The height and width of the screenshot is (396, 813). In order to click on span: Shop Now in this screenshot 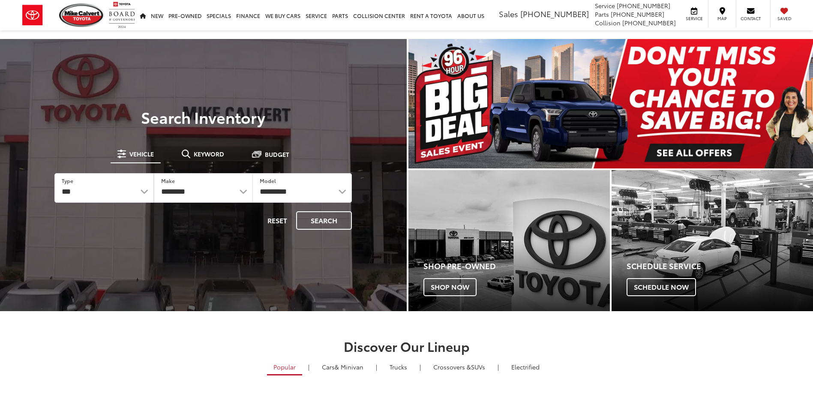, I will do `click(450, 287)`.